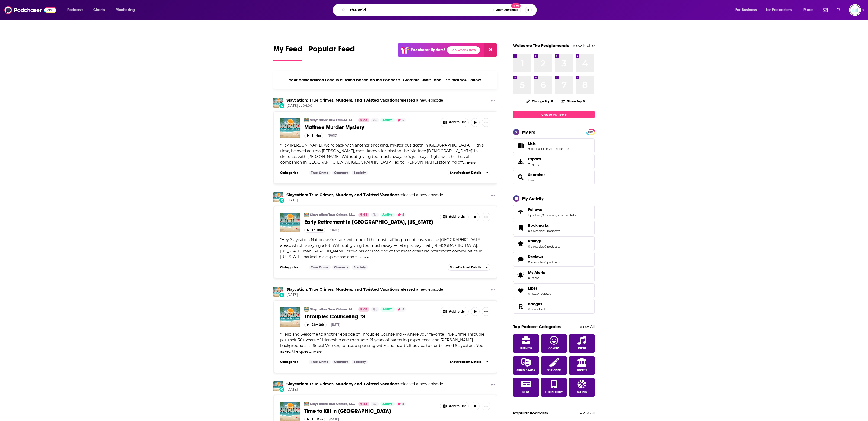  Describe the element at coordinates (582, 344) in the screenshot. I see `a: Music` at that location.